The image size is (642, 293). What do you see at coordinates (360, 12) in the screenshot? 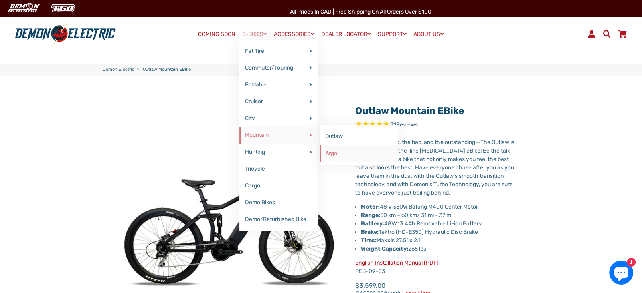
I see `span: All Prices in CAD | Free shipping on all orders over $100` at bounding box center [360, 12].